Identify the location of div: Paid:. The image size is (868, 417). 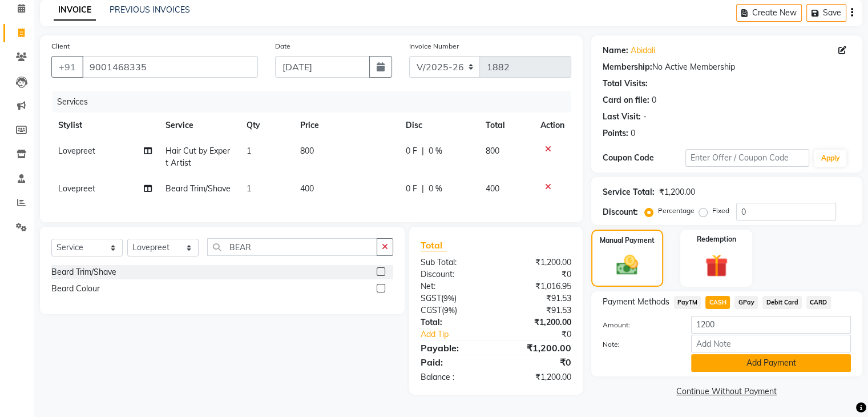
(454, 362).